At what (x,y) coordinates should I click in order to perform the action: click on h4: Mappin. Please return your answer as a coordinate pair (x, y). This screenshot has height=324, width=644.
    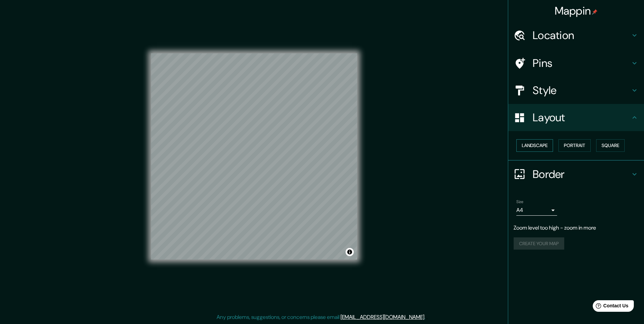
    Looking at the image, I should click on (576, 11).